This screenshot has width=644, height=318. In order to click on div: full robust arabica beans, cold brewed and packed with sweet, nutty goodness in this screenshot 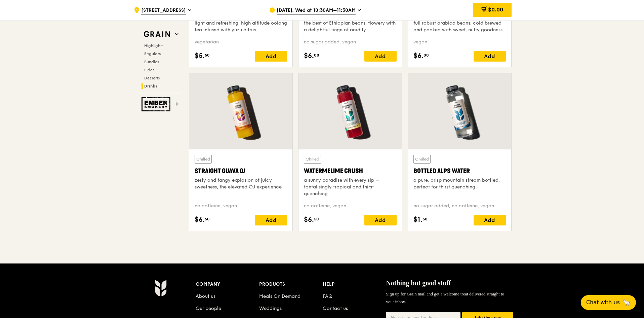, I will do `click(460, 27)`.